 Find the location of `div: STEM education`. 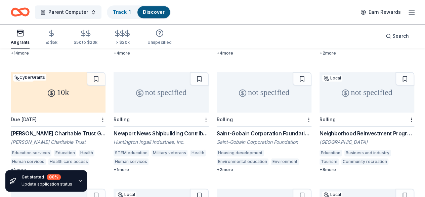

div: STEM education is located at coordinates (131, 153).